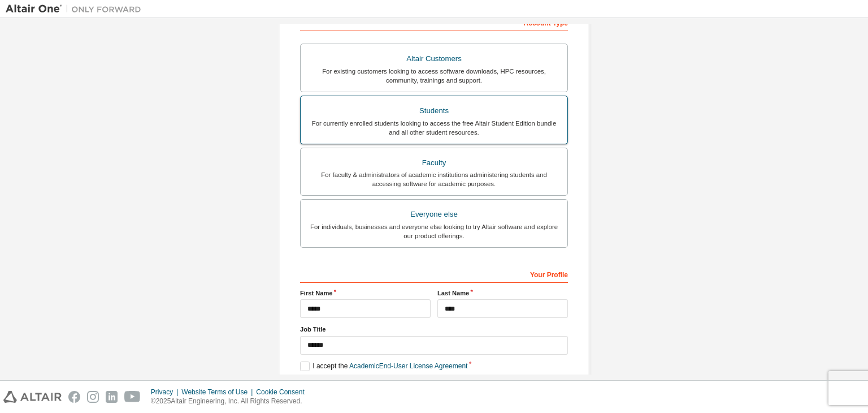 This screenshot has width=868, height=413. Describe the element at coordinates (74, 396) in the screenshot. I see `img: facebook.svg` at that location.